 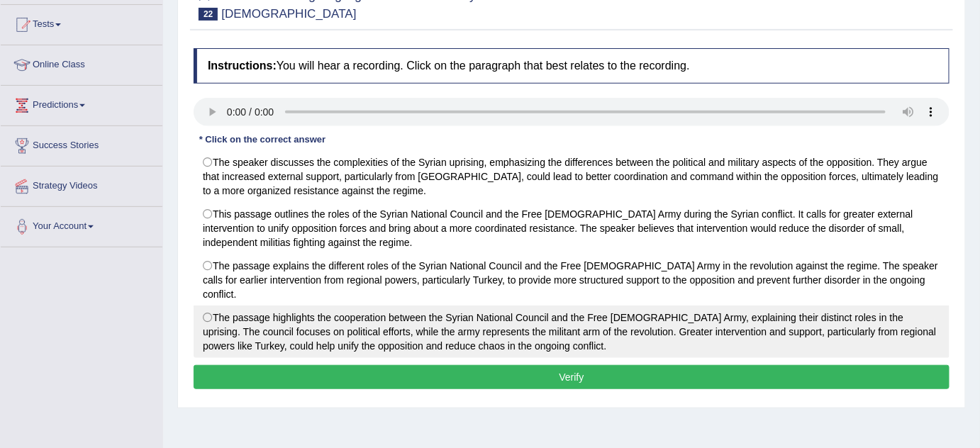 I want to click on a: Success Stories, so click(x=82, y=144).